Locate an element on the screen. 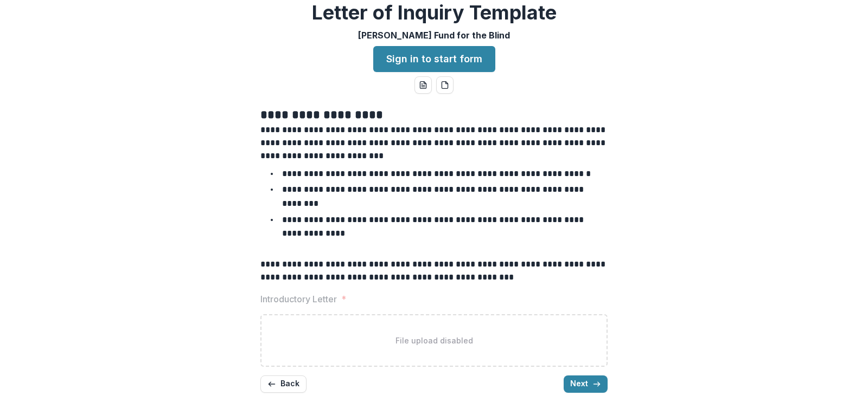 The image size is (868, 396). h2: Letter of Inquiry Template is located at coordinates (434, 13).